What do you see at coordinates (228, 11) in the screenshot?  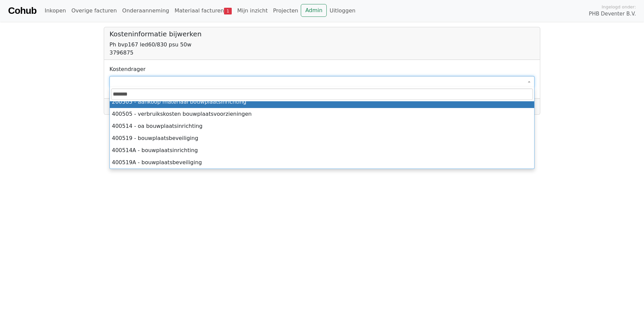 I see `span: 1` at bounding box center [228, 11].